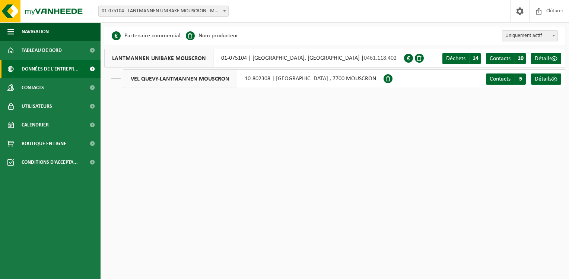 The width and height of the screenshot is (569, 279). What do you see at coordinates (521, 59) in the screenshot?
I see `span: 10` at bounding box center [521, 59].